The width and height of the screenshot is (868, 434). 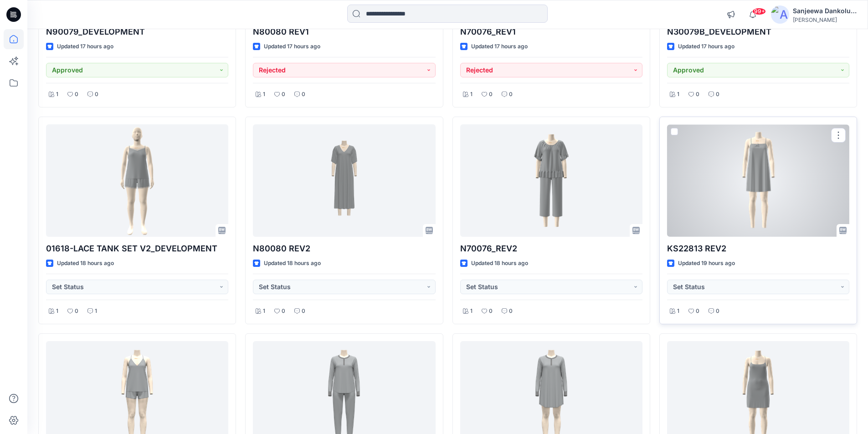 I want to click on p: N80080 REV2, so click(x=344, y=249).